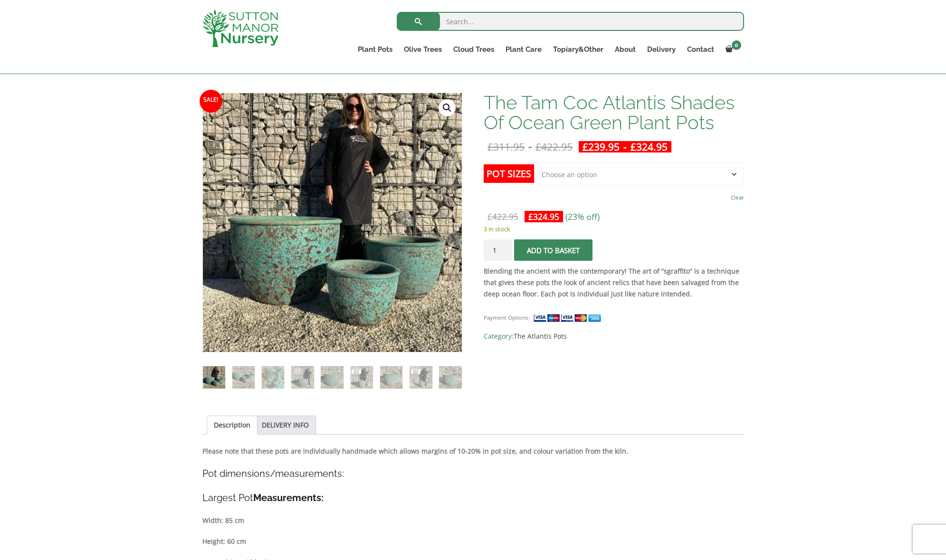 The height and width of the screenshot is (560, 946). What do you see at coordinates (700, 49) in the screenshot?
I see `a: Contact` at bounding box center [700, 49].